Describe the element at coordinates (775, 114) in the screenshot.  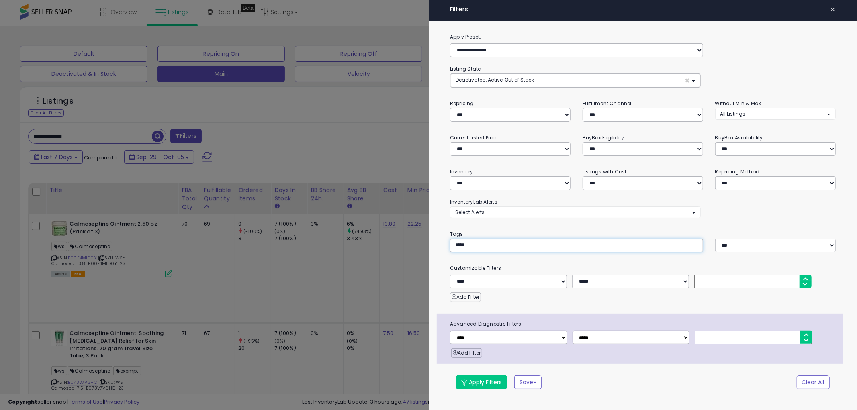
I see `button: All Listings` at that location.